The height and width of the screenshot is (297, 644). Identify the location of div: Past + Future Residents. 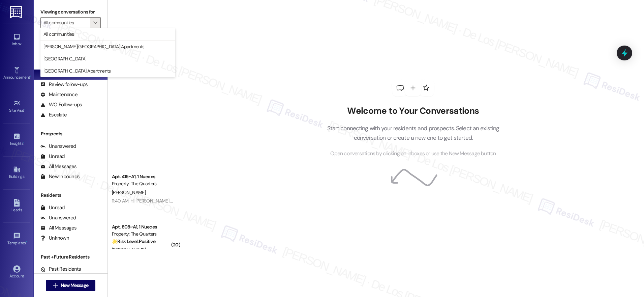
(71, 257).